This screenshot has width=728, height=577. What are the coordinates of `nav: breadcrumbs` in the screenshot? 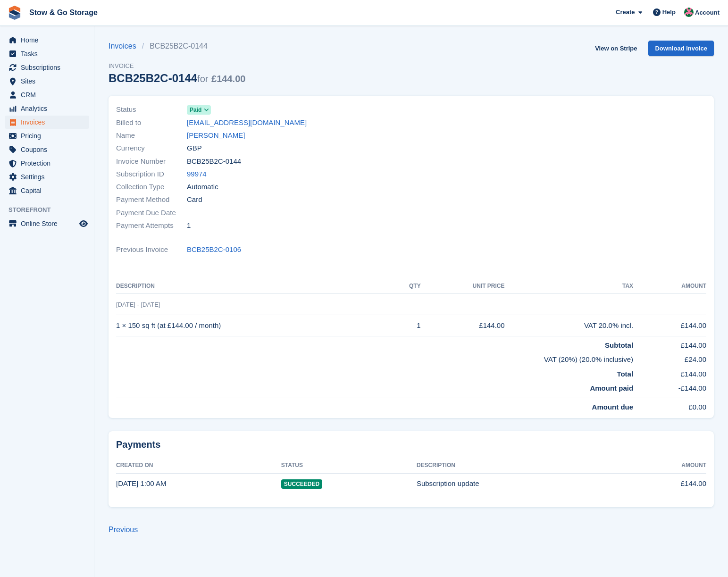 It's located at (177, 47).